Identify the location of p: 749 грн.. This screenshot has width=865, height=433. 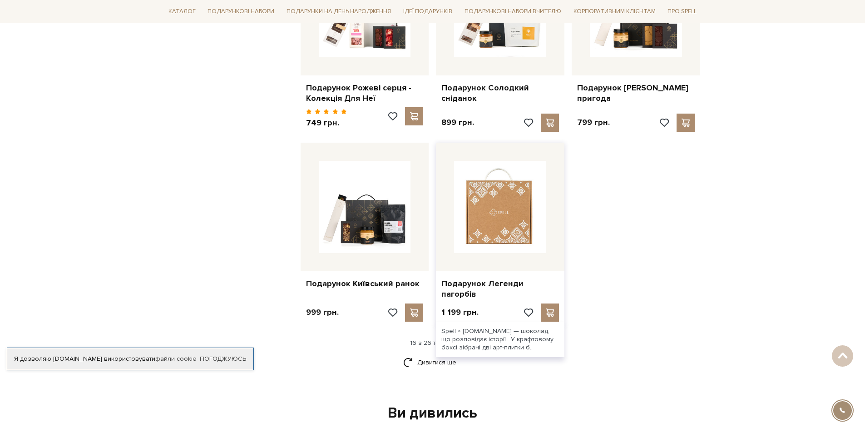
(326, 123).